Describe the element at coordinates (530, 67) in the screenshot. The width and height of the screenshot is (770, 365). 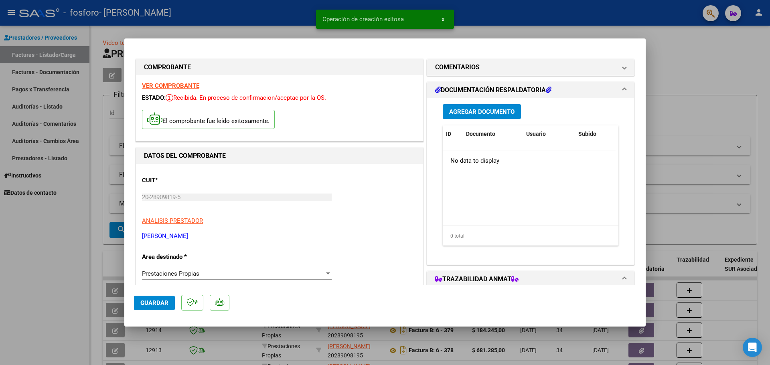
I see `mat-expansion-panel-header: COMENTARIOS` at that location.